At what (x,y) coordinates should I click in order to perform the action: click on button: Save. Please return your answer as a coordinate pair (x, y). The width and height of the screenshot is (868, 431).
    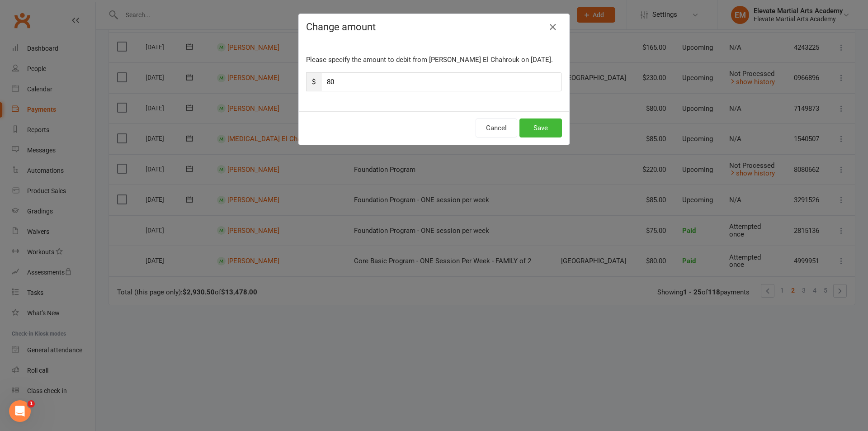
    Looking at the image, I should click on (541, 128).